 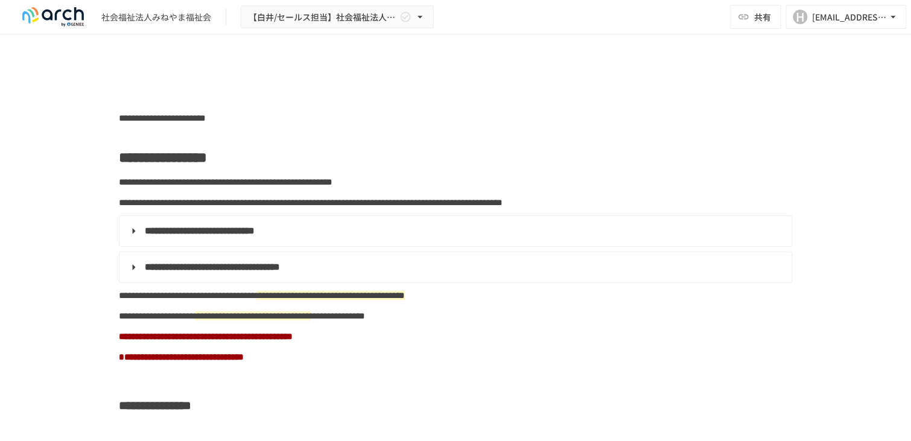 What do you see at coordinates (337, 17) in the screenshot?
I see `button: 【白井/セールス担当】社会福祉法人みねやま福祉会様_初期設定サポート` at bounding box center [337, 17].